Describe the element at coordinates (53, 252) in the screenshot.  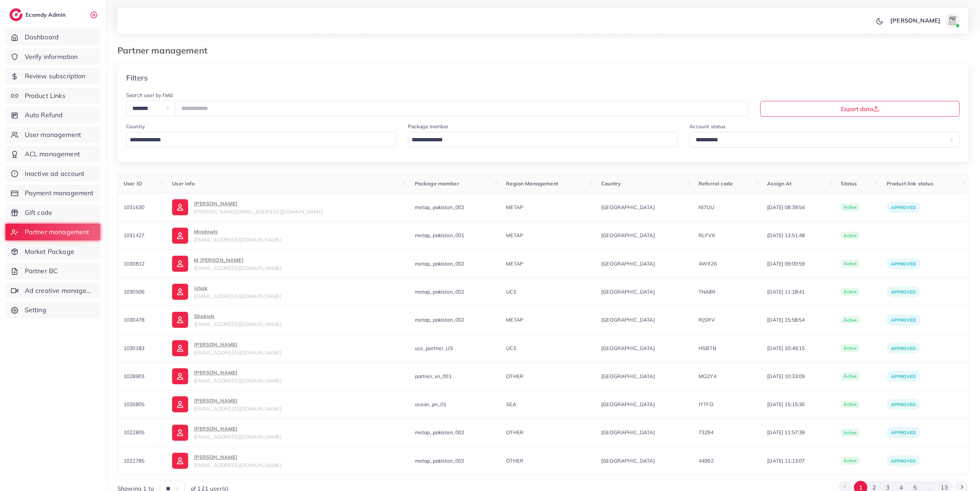
I see `a: Market Package` at that location.